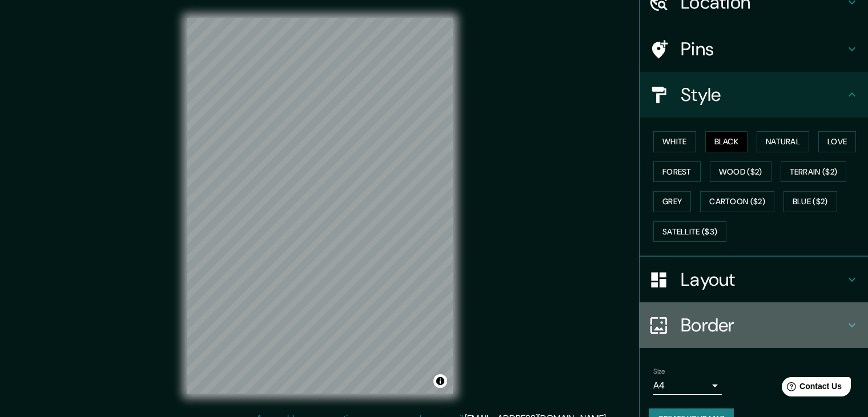  Describe the element at coordinates (763, 49) in the screenshot. I see `h4: Pins` at that location.